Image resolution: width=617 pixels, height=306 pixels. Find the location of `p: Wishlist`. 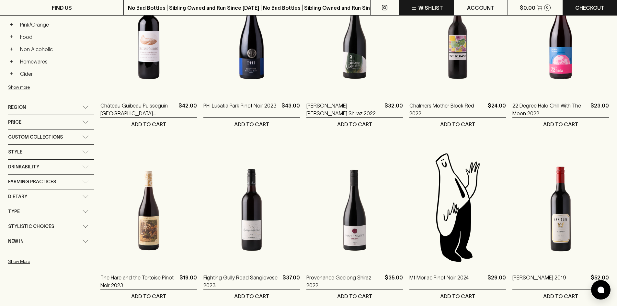

p: Wishlist is located at coordinates (430, 8).